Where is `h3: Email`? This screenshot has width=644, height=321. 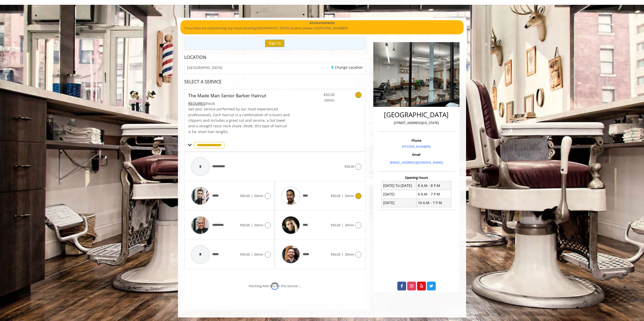
h3: Email is located at coordinates (416, 154).